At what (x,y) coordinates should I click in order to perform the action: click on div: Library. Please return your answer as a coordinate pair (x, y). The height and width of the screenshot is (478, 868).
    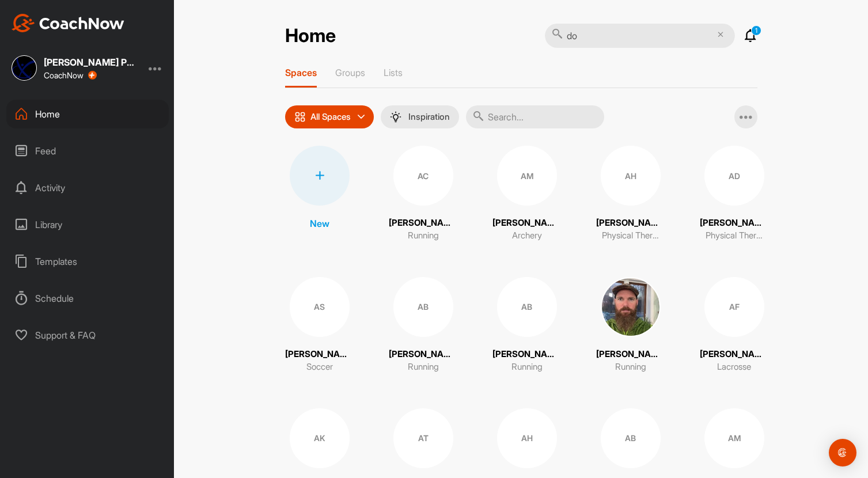
    Looking at the image, I should click on (88, 225).